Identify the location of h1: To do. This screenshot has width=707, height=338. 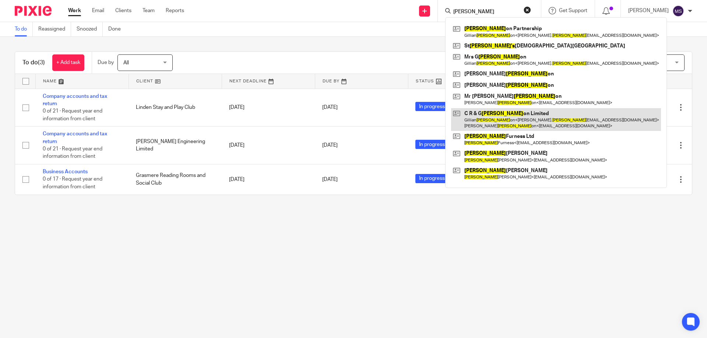
(33, 63).